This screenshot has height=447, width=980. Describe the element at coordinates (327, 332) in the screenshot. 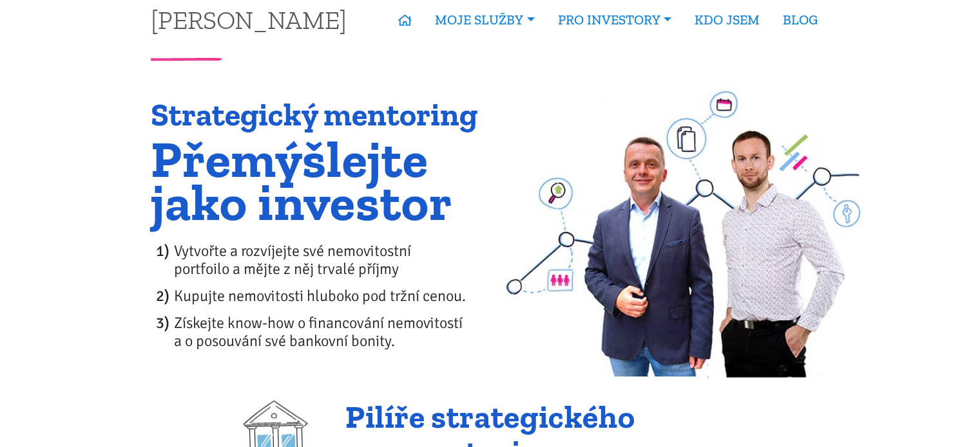

I see `li: Získejte know-how o financování nemovitostí a o posouvání své bankovní bonity.` at that location.